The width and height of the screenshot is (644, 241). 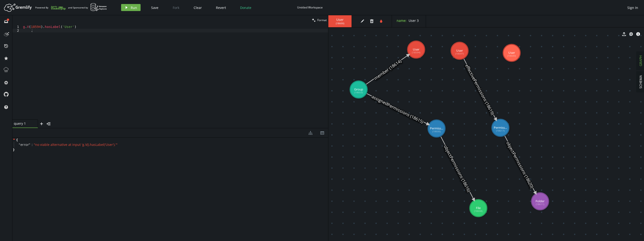 What do you see at coordinates (221, 7) in the screenshot?
I see `button: Revert` at bounding box center [221, 7].